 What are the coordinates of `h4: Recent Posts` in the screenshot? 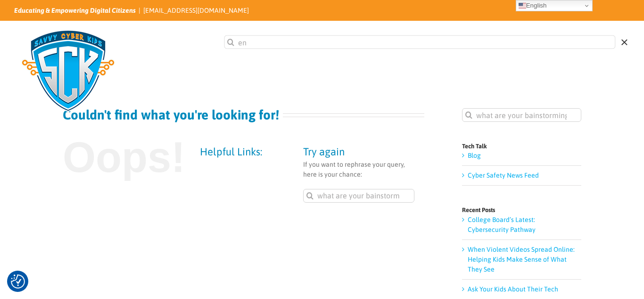 It's located at (521, 210).